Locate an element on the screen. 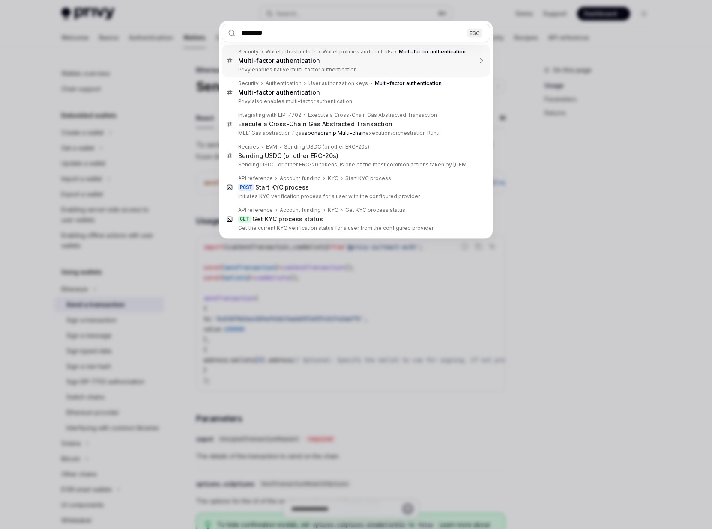  div: Wallet policies and controls is located at coordinates (357, 52).